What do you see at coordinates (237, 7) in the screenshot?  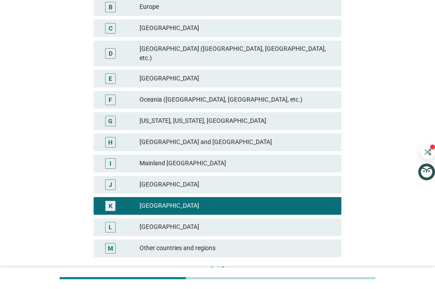 I see `div: Europe` at bounding box center [237, 7].